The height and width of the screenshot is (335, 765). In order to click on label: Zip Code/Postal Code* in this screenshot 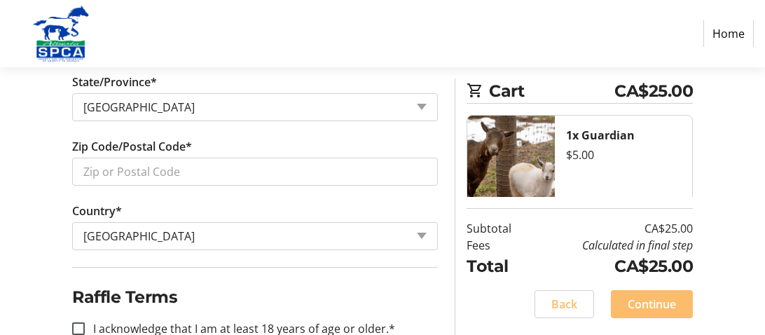, I will do `click(132, 146)`.